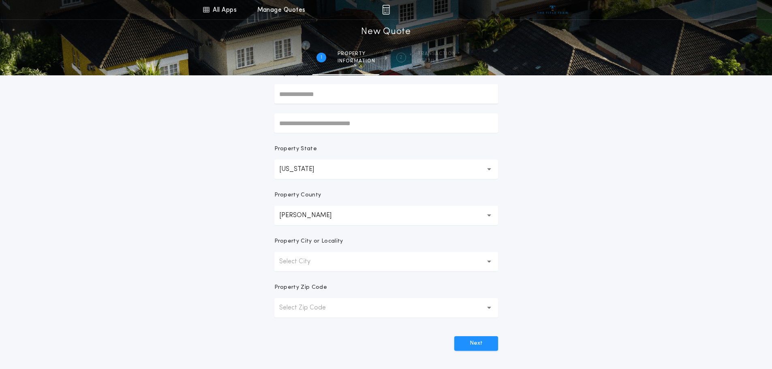 Image resolution: width=772 pixels, height=369 pixels. I want to click on button: Select Zip Code, so click(386, 308).